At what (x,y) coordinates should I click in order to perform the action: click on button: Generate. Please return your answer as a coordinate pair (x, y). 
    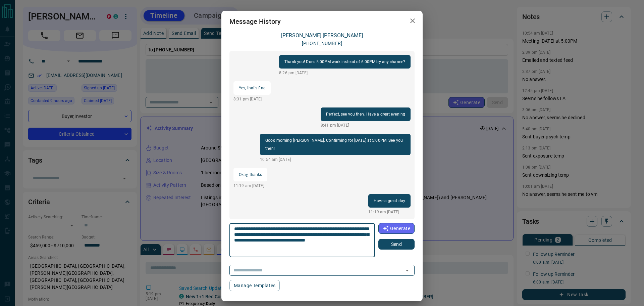
    Looking at the image, I should click on (396, 228).